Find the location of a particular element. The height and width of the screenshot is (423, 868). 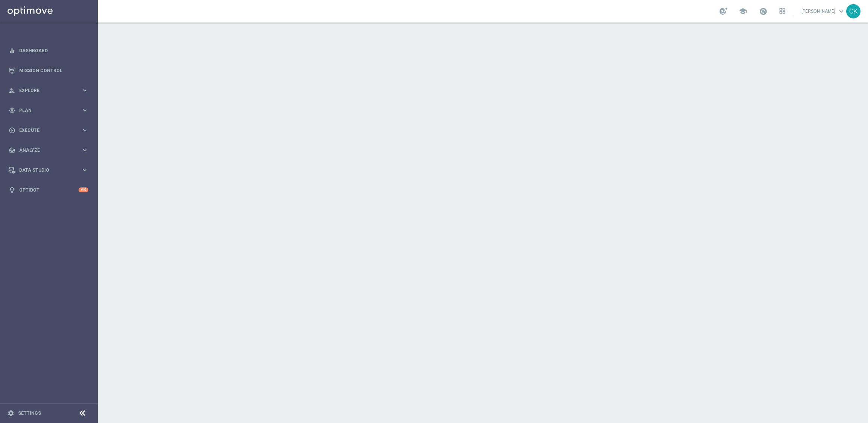

button: Mission Control is located at coordinates (49, 70).